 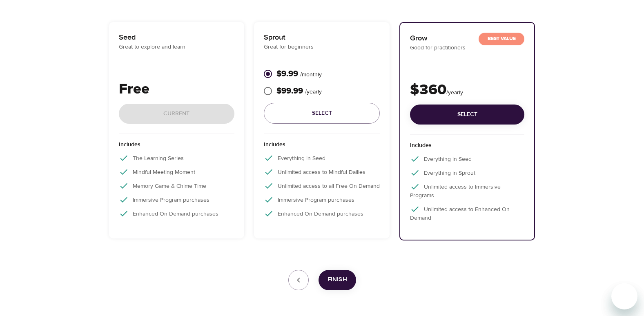 I want to click on p: Grow, so click(x=467, y=38).